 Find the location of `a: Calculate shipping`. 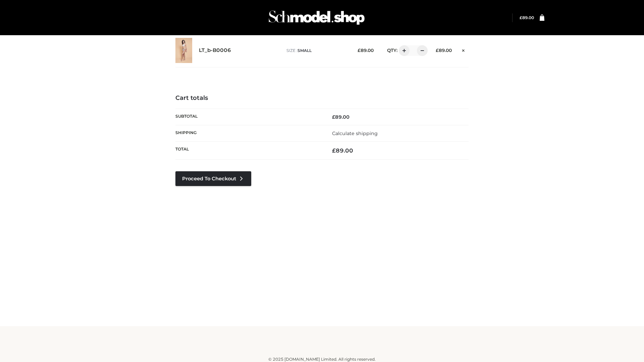

a: Calculate shipping is located at coordinates (355, 133).